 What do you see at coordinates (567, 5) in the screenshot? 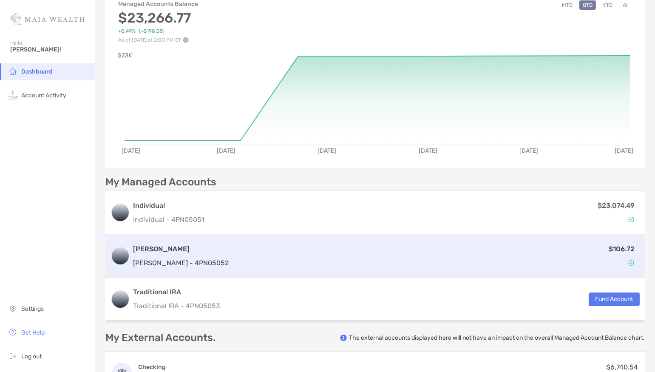
I see `button: MTD` at bounding box center [567, 5].